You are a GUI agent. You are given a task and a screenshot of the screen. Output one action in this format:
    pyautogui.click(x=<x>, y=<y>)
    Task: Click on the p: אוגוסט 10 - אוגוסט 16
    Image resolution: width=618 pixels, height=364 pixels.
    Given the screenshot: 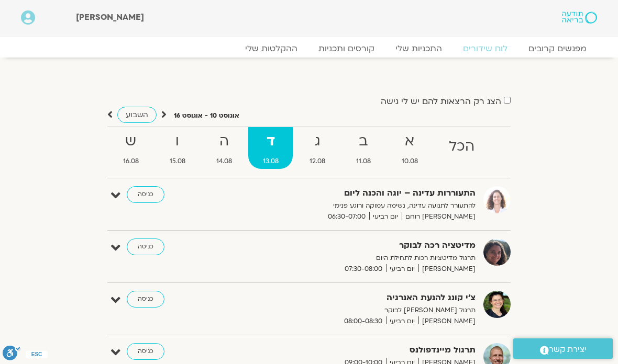 What is the action you would take?
    pyautogui.click(x=207, y=115)
    